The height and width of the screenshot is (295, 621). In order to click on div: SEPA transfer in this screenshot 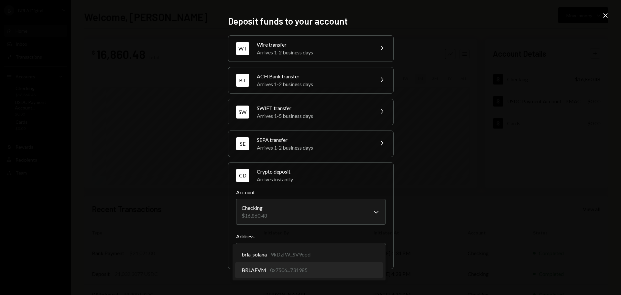, I will do `click(313, 140)`.